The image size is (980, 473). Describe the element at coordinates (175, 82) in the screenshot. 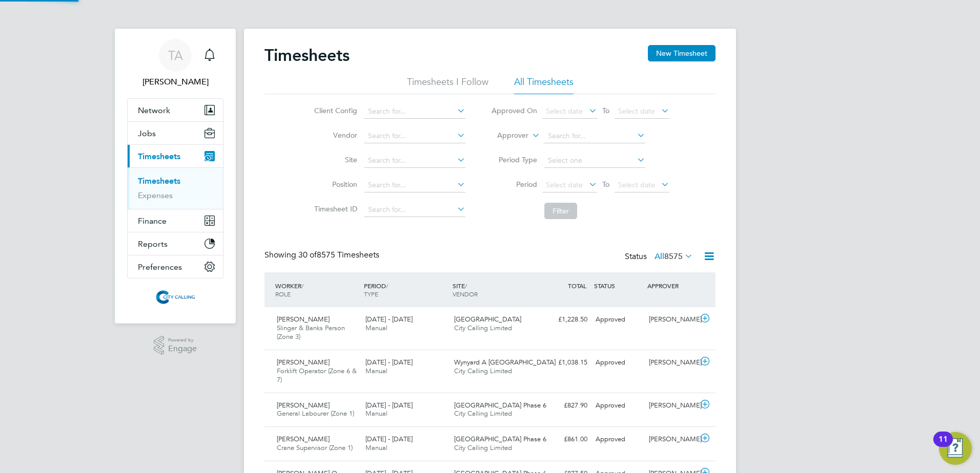

I see `span: Thayaraj Arulnesan` at that location.